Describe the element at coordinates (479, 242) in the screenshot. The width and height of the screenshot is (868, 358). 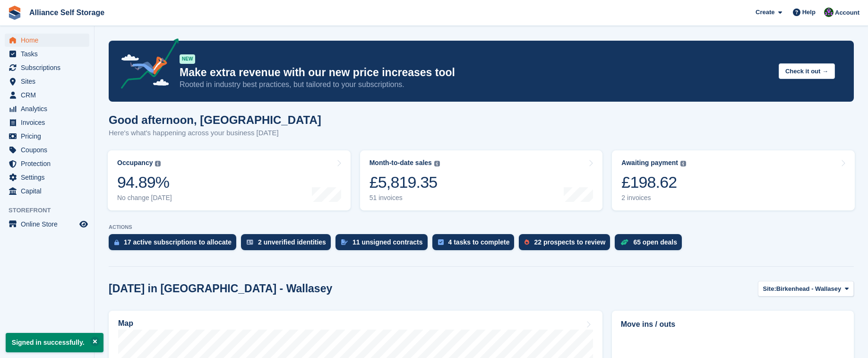
I see `div: 4 tasks to complete` at that location.